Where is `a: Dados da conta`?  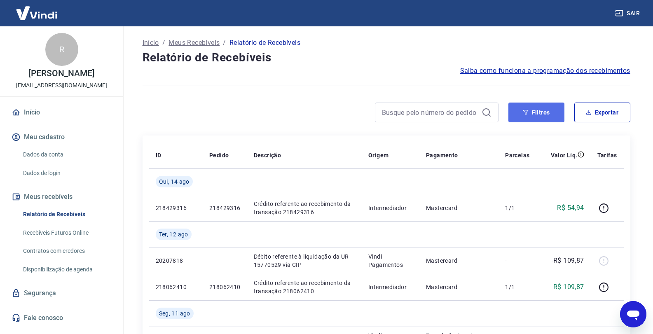 a: Dados da conta is located at coordinates (66, 154).